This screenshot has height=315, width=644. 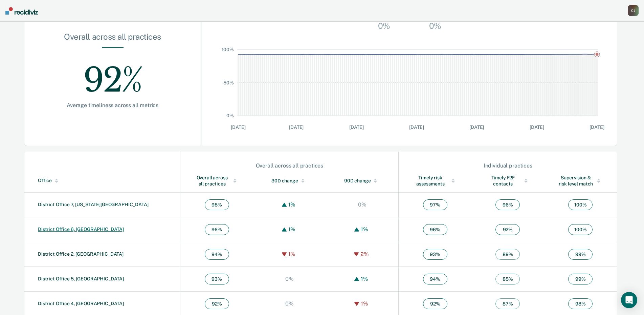 I want to click on div: 92%, so click(x=112, y=75).